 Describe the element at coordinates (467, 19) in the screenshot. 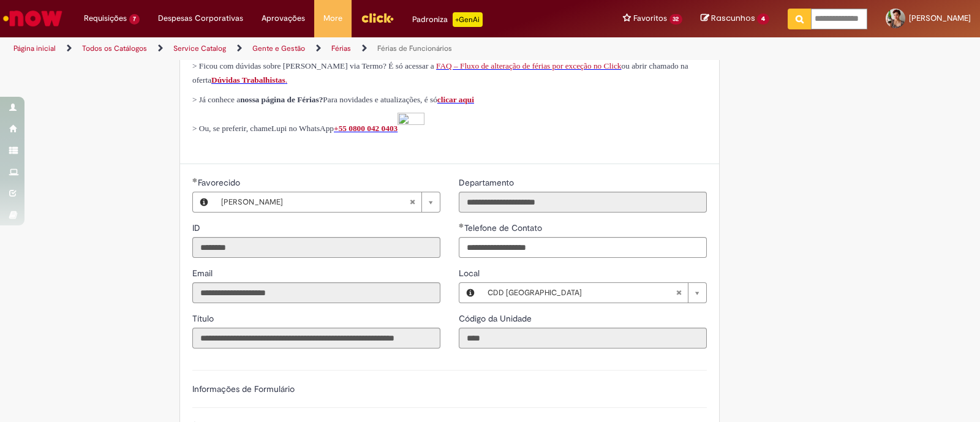

I see `p: +GenAi` at that location.